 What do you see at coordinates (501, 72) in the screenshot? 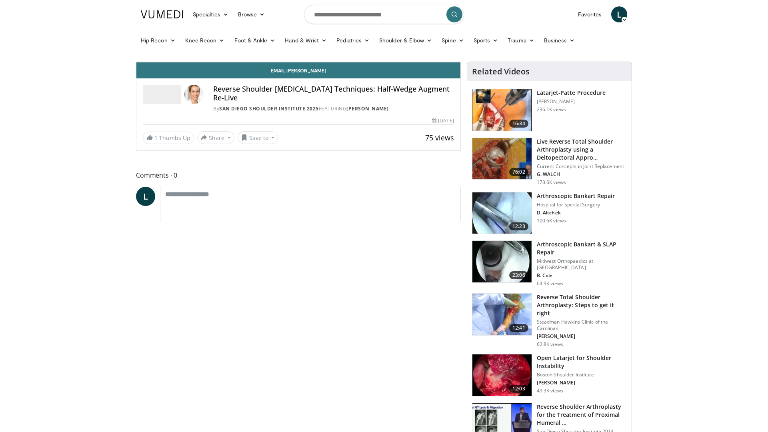
I see `h4: Related Videos` at bounding box center [501, 72].